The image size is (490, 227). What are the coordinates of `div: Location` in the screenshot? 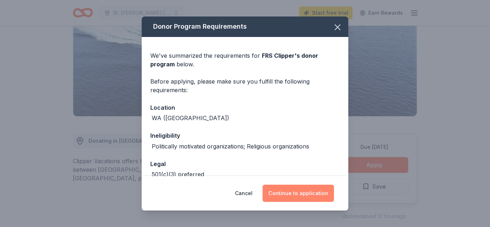 It's located at (245, 108).